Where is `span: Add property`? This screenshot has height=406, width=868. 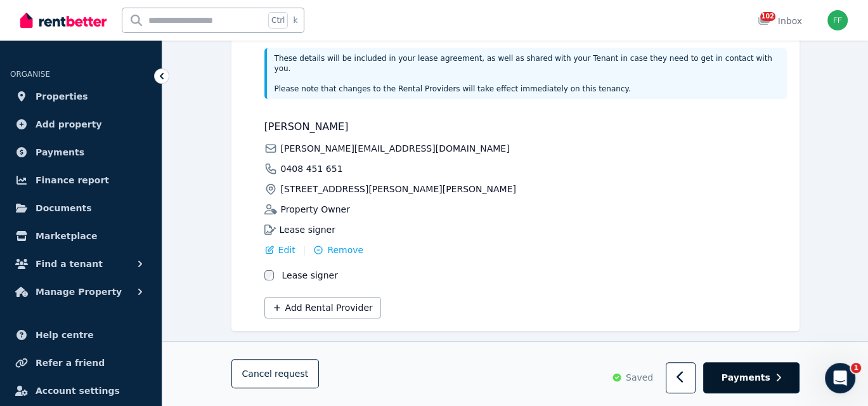 span: Add property is located at coordinates (68, 124).